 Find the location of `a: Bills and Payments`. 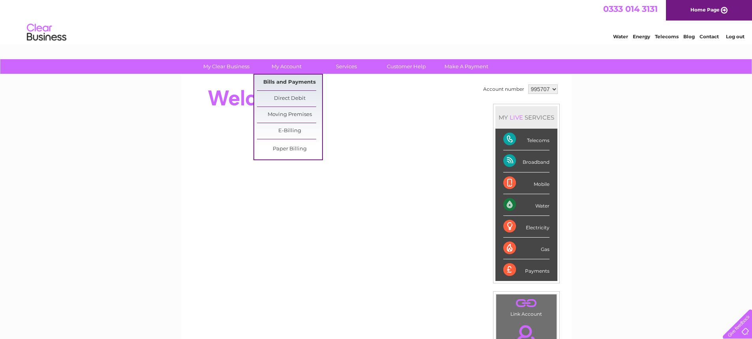

a: Bills and Payments is located at coordinates (289, 83).